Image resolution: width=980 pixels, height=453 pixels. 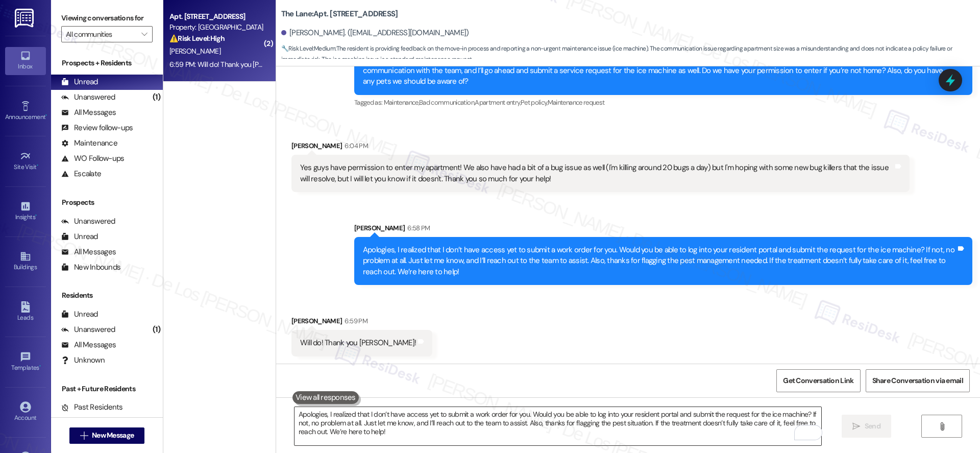 I want to click on div: Prospects, so click(x=107, y=202).